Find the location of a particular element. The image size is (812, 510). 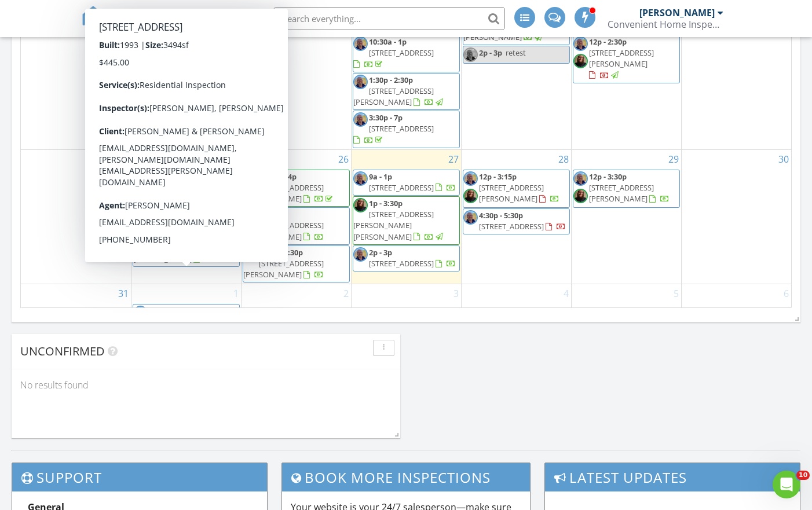

td: Go to August 24, 2025 is located at coordinates (76, 216).